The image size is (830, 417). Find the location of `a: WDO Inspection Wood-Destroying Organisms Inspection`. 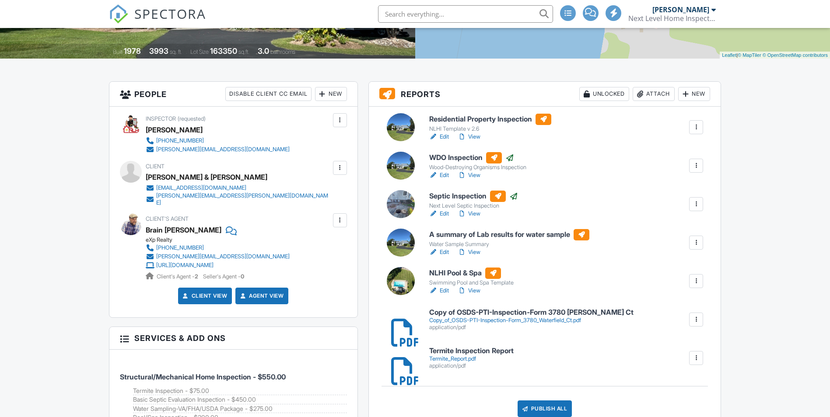

a: WDO Inspection Wood-Destroying Organisms Inspection is located at coordinates (478, 162).